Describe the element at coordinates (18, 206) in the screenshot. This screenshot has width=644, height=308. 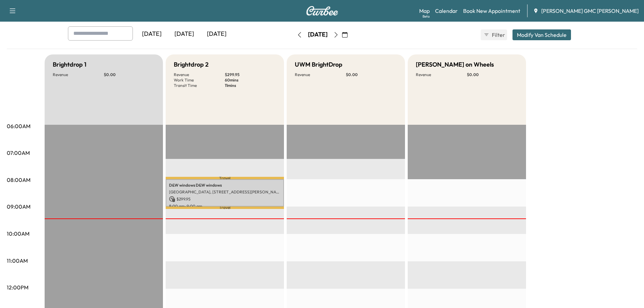
I see `p: 09:00AM` at that location.